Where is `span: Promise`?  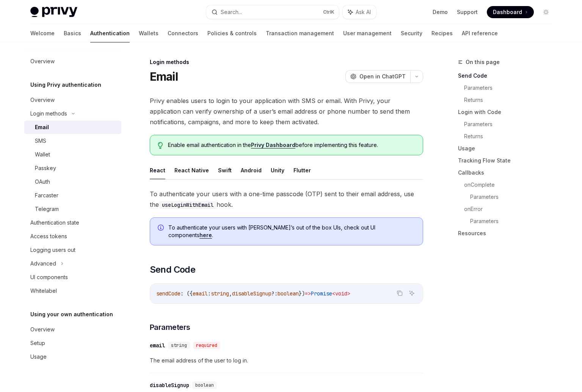 span: Promise is located at coordinates (322, 293).